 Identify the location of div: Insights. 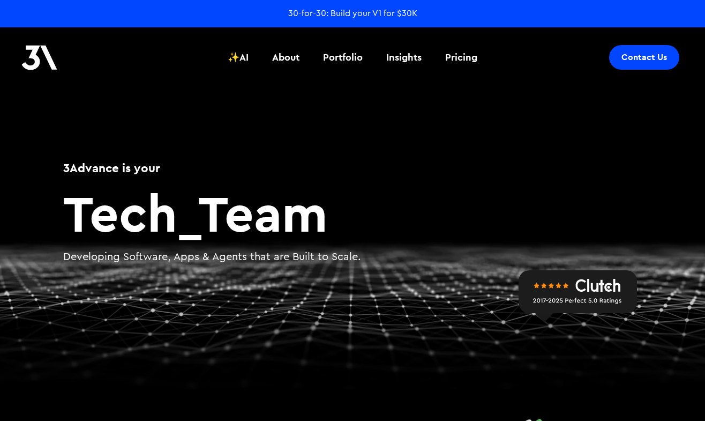
(404, 57).